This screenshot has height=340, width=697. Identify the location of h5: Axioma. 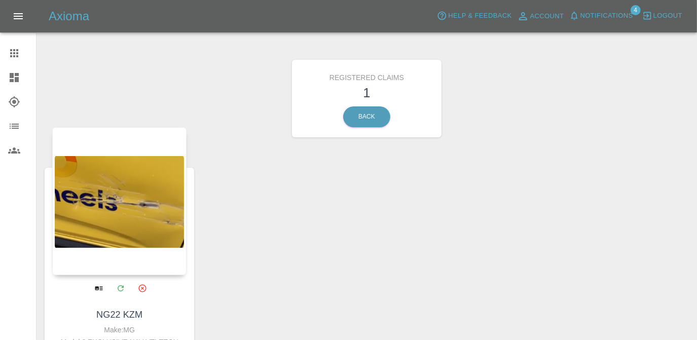
(69, 16).